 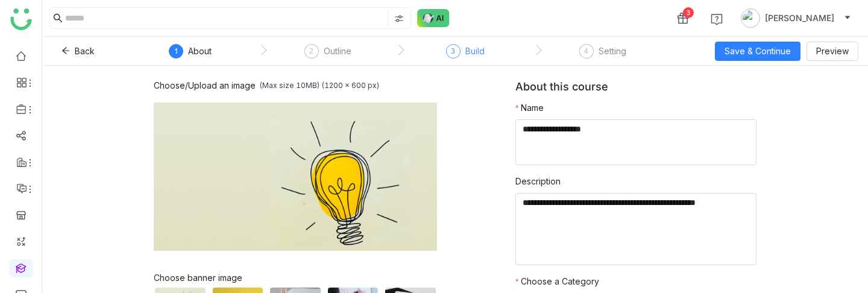 What do you see at coordinates (688, 13) in the screenshot?
I see `div: 3` at bounding box center [688, 13].